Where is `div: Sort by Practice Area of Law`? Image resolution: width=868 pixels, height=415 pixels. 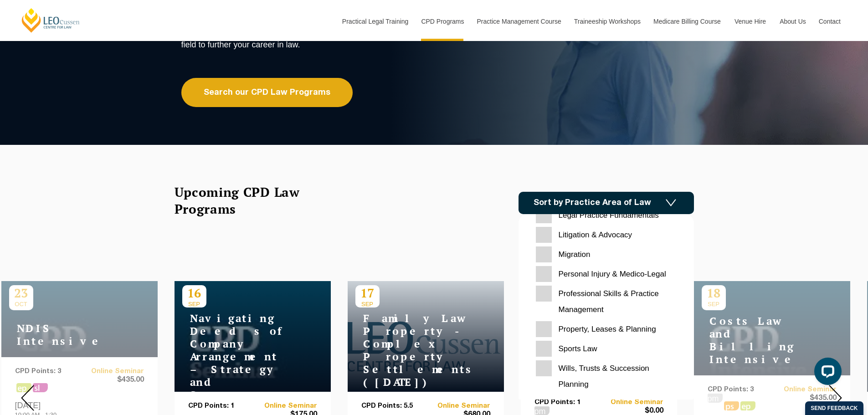
div: Sort by Practice Area of Law is located at coordinates (606, 307).